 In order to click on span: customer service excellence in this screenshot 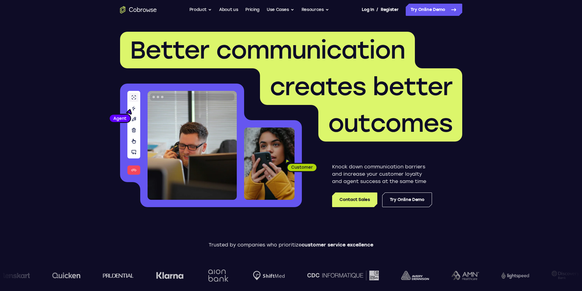, I will do `click(337, 245)`.